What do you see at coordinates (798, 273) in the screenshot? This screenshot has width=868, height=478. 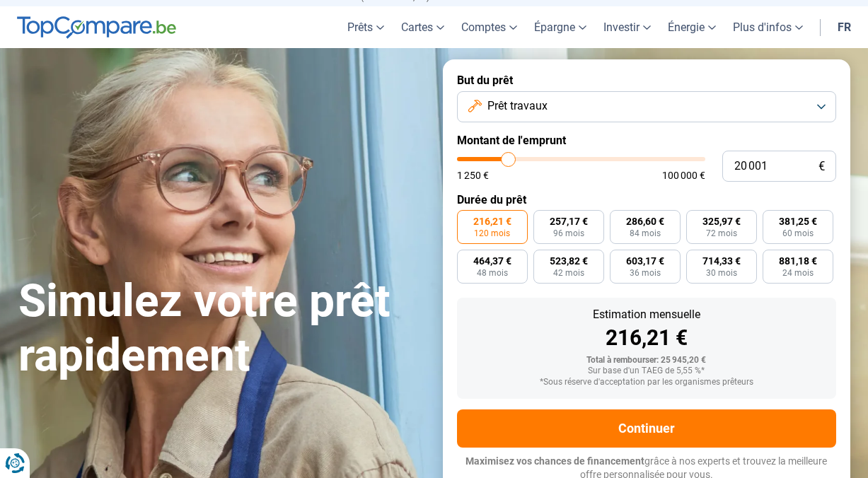 I see `span: 24 mois` at bounding box center [798, 273].